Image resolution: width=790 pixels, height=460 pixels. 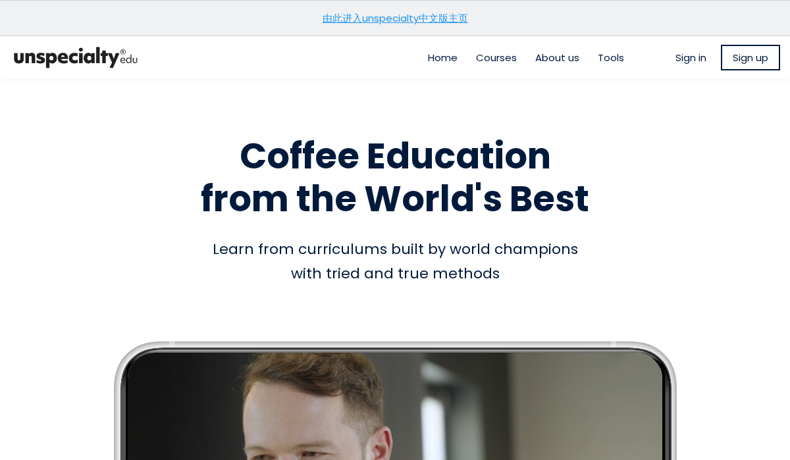 What do you see at coordinates (611, 57) in the screenshot?
I see `span: Tools` at bounding box center [611, 57].